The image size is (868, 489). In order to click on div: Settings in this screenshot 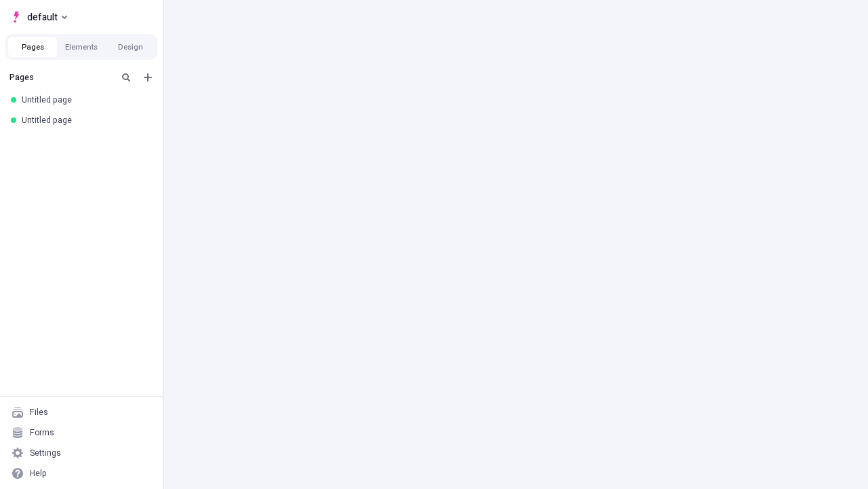, I will do `click(45, 453)`.